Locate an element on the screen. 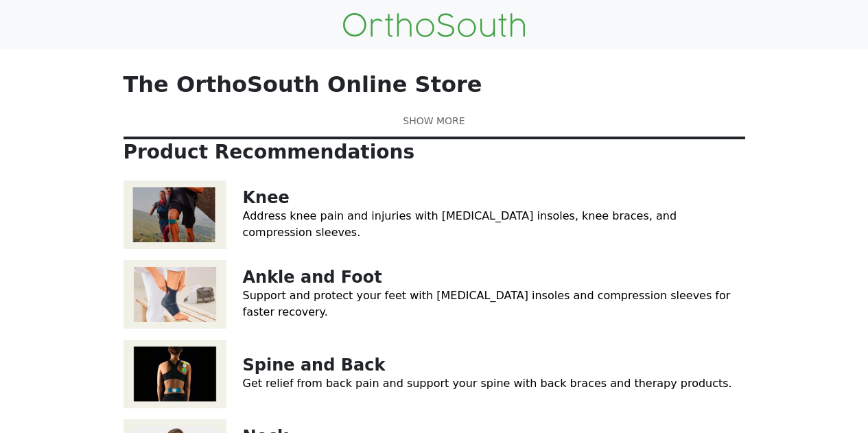 Image resolution: width=868 pixels, height=433 pixels. a: Knee is located at coordinates (266, 198).